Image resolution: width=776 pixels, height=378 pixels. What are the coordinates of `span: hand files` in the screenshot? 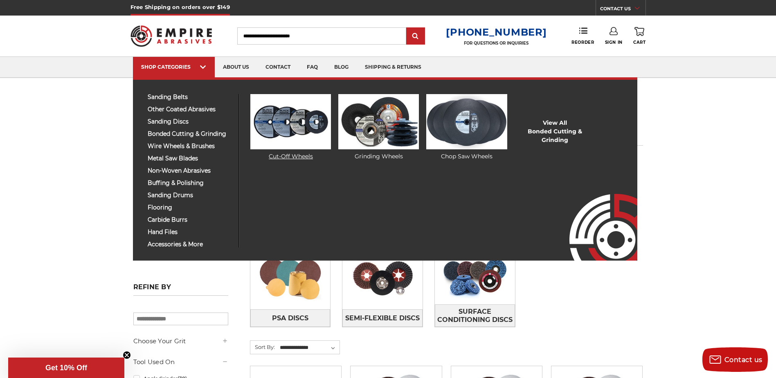 It's located at (190, 232).